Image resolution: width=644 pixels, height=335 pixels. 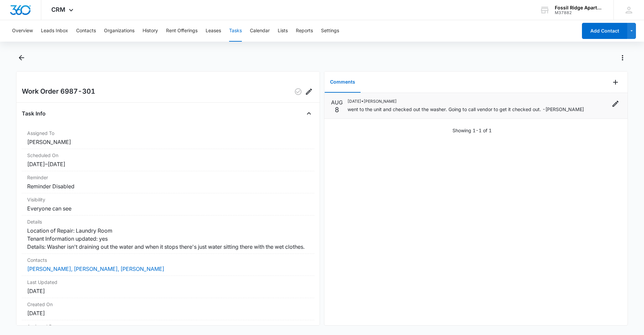 What do you see at coordinates (309, 113) in the screenshot?
I see `button: Close` at bounding box center [309, 113].